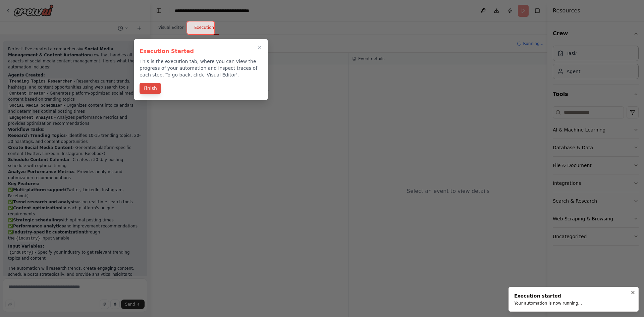  I want to click on p: This is the execution tab, where you can view the progress of your automation and inspect traces ..., so click(201, 68).